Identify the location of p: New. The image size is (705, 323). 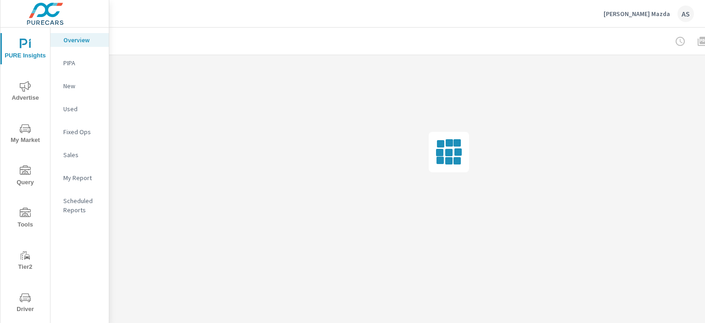
(82, 86).